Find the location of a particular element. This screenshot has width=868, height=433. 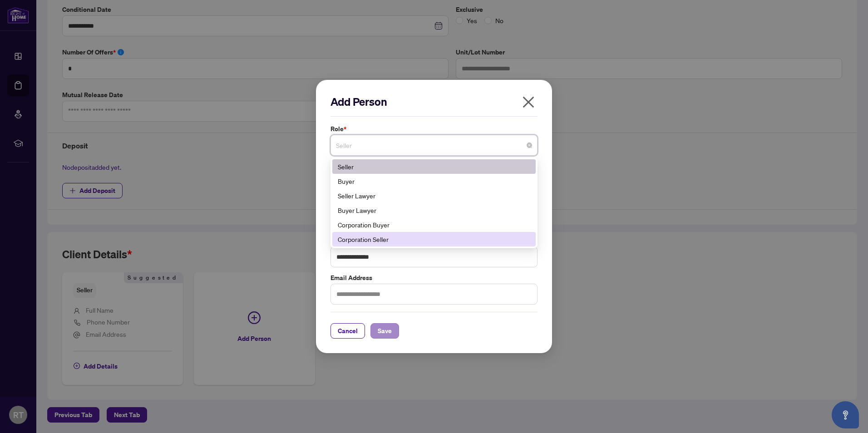

span: Save is located at coordinates (384, 331).